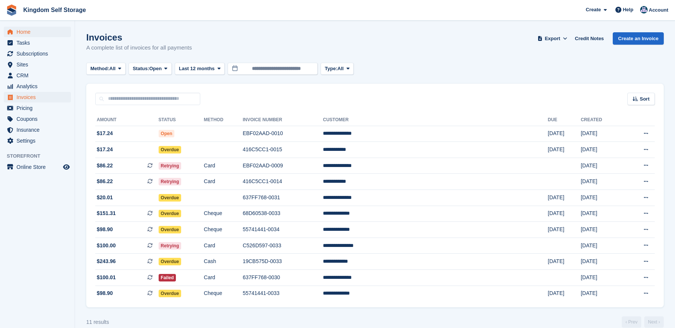  I want to click on span: CRM, so click(39, 75).